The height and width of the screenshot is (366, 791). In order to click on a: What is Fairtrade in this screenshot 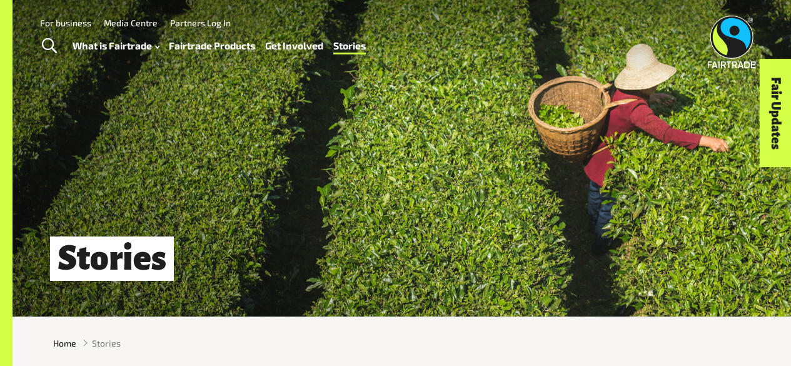, I will do `click(116, 46)`.